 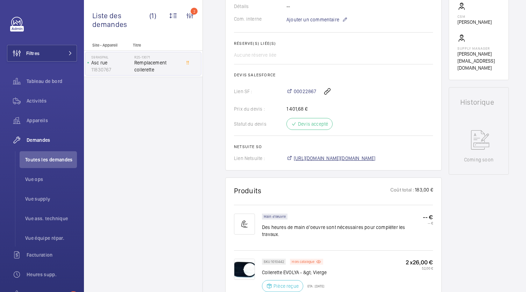 I want to click on p: Coût total :, so click(x=403, y=190).